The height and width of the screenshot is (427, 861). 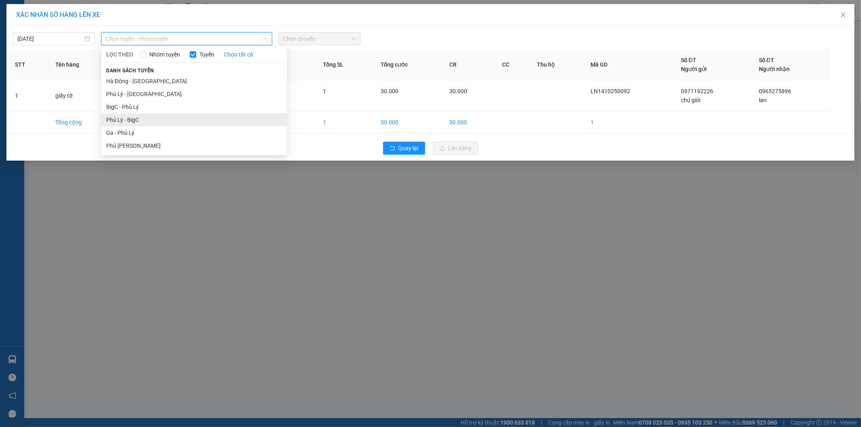 I want to click on th: Tên hàng, so click(x=83, y=65).